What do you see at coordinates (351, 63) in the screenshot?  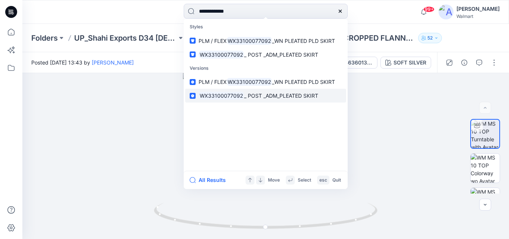 I see `button: TT4636013072` at bounding box center [351, 63].